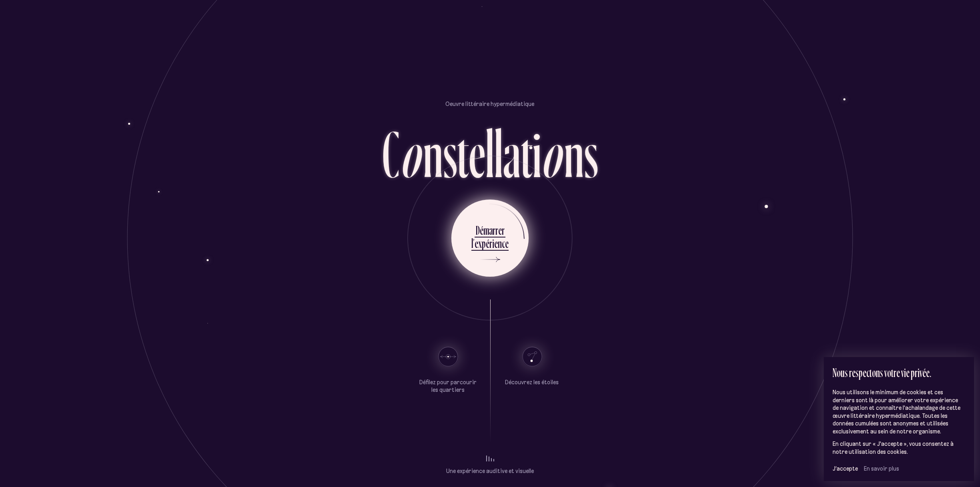 The width and height of the screenshot is (980, 487). I want to click on div: c, so click(503, 244).